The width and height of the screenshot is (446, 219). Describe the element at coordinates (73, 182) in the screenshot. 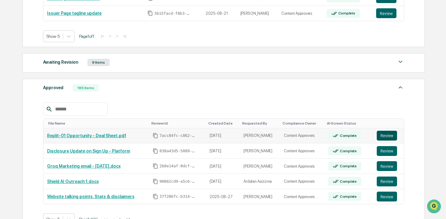

I see `a: Shield AI Outreach 1.docx` at that location.